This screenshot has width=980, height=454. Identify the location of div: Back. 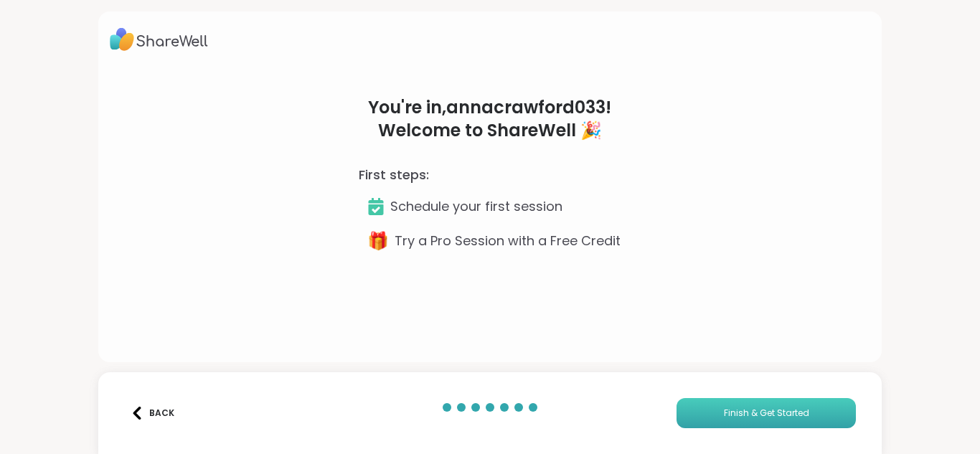
(152, 413).